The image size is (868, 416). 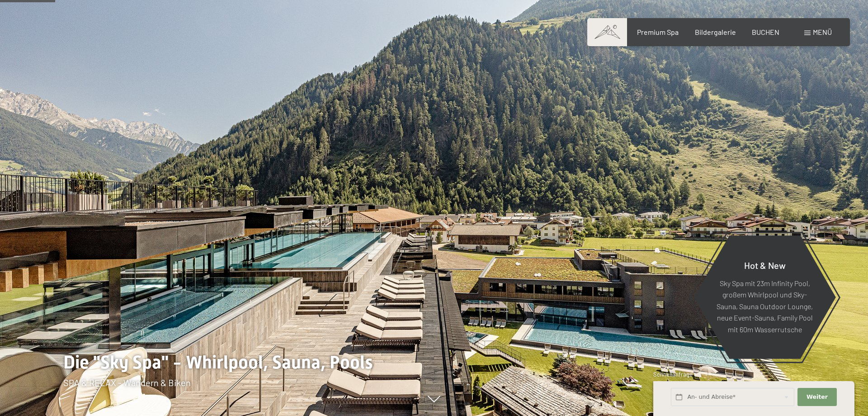 What do you see at coordinates (822, 32) in the screenshot?
I see `span: Menü` at bounding box center [822, 32].